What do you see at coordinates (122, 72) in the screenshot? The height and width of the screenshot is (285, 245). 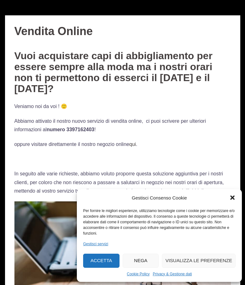 I see `h3: Vuoi acquistare capi di abbigliamento per essere sempre alla moda ma i nostri orari non ti permet...` at bounding box center [122, 72].